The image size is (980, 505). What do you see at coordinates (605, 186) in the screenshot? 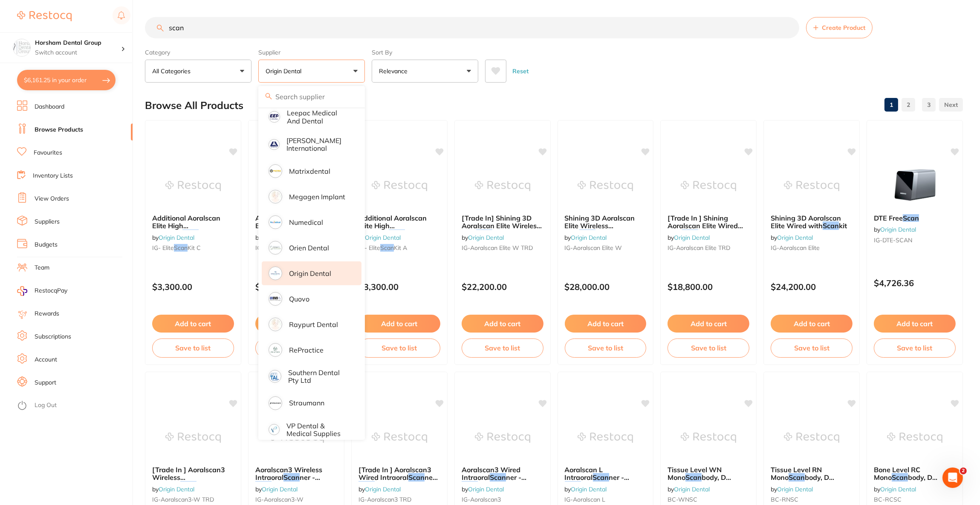
I see `img: Shining 3D Aoralscan Elite Wireless with Scan kit` at bounding box center [605, 186].